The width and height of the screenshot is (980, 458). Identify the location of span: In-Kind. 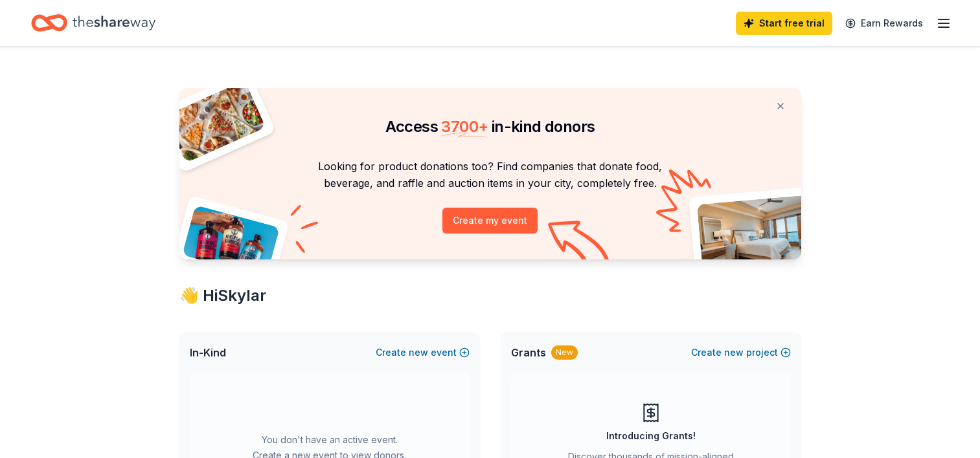
(208, 353).